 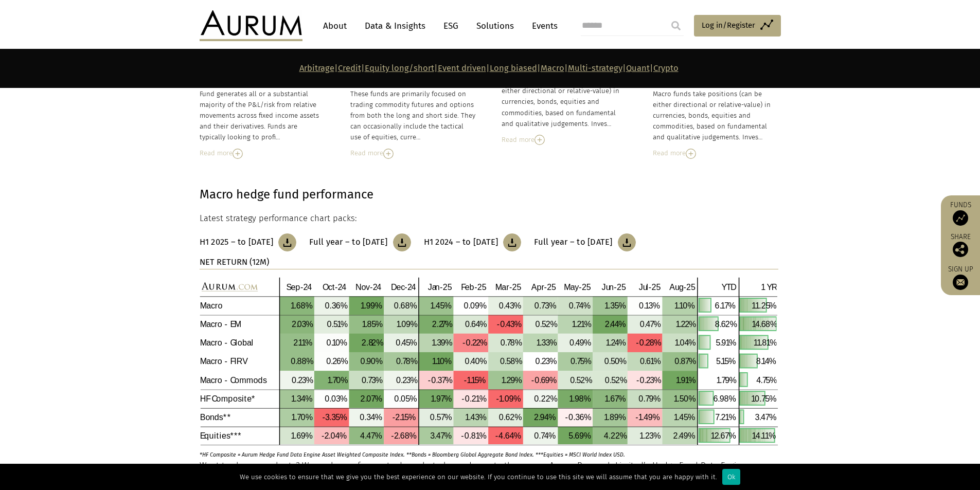 What do you see at coordinates (513, 68) in the screenshot?
I see `a: Long biased` at bounding box center [513, 68].